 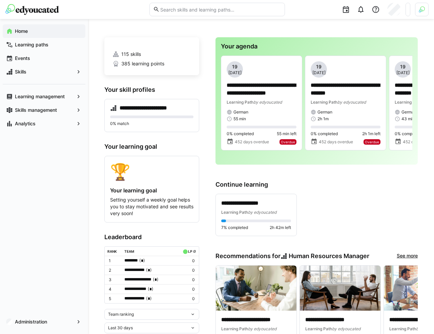 I want to click on h3: Your agenda, so click(x=316, y=46).